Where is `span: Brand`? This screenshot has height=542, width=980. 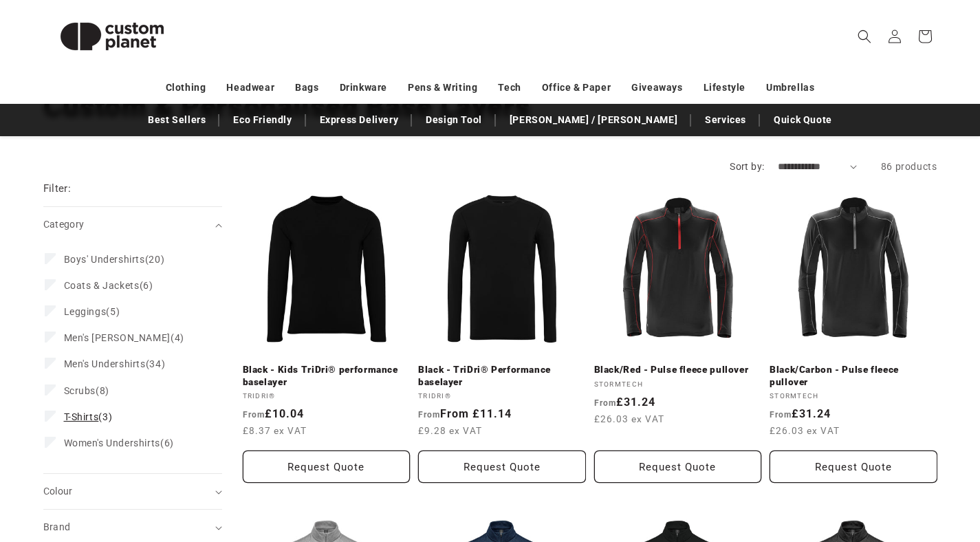 span: Brand is located at coordinates (57, 527).